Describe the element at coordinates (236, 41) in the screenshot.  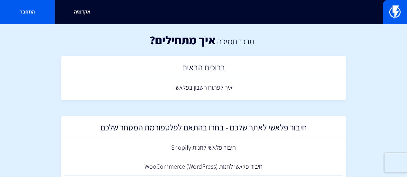
I see `a: מרכז תמיכה` at that location.